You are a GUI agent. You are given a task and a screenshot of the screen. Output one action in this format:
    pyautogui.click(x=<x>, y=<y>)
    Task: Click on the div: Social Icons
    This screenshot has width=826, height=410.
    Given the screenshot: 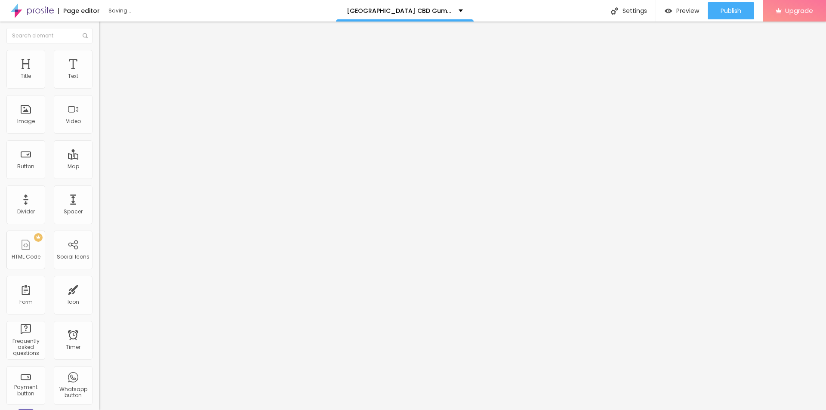 What is the action you would take?
    pyautogui.click(x=73, y=257)
    